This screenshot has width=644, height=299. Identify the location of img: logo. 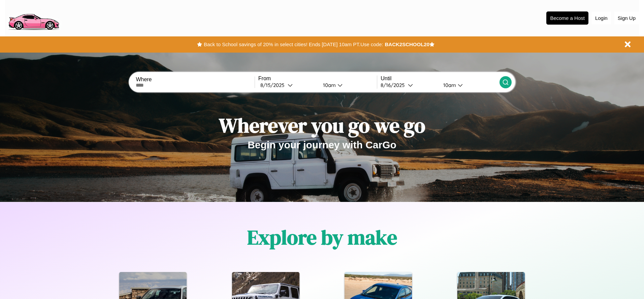
(33, 18).